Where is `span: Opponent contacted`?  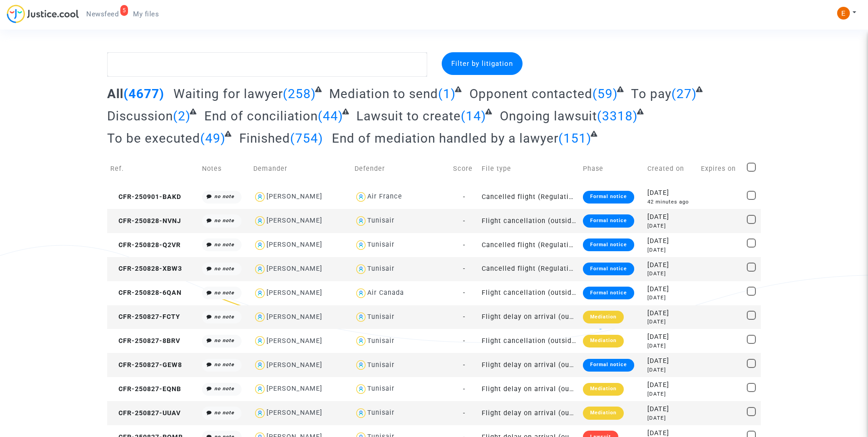
span: Opponent contacted is located at coordinates (530, 93).